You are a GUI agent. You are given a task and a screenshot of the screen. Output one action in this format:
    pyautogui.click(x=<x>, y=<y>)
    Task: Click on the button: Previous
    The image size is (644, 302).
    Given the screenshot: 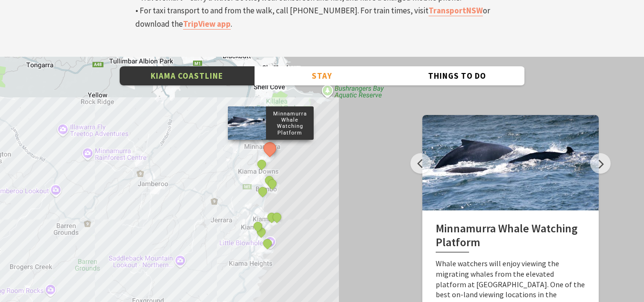 What is the action you would take?
    pyautogui.click(x=420, y=163)
    